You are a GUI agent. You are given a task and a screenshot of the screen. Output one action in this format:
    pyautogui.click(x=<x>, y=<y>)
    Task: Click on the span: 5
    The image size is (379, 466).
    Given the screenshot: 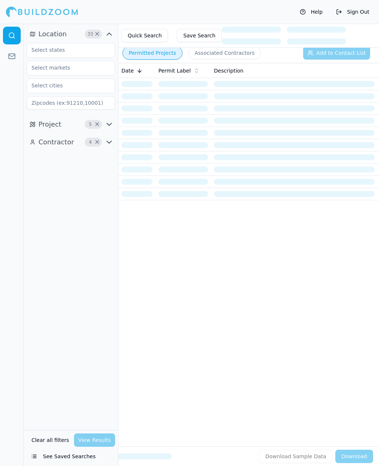 What is the action you would take?
    pyautogui.click(x=90, y=124)
    